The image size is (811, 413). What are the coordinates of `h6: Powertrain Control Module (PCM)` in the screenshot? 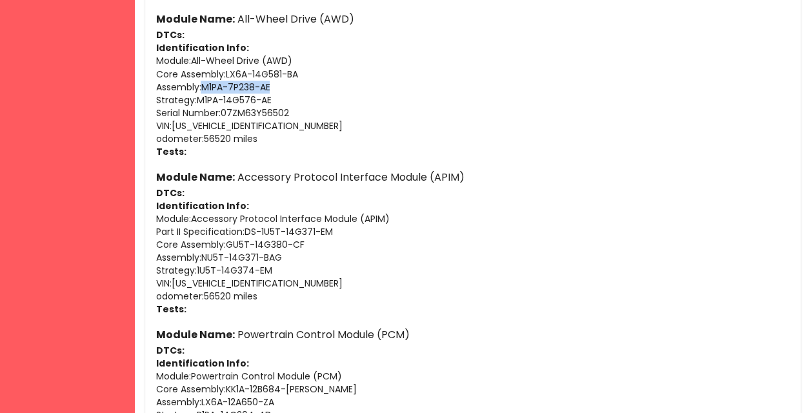 It's located at (473, 335).